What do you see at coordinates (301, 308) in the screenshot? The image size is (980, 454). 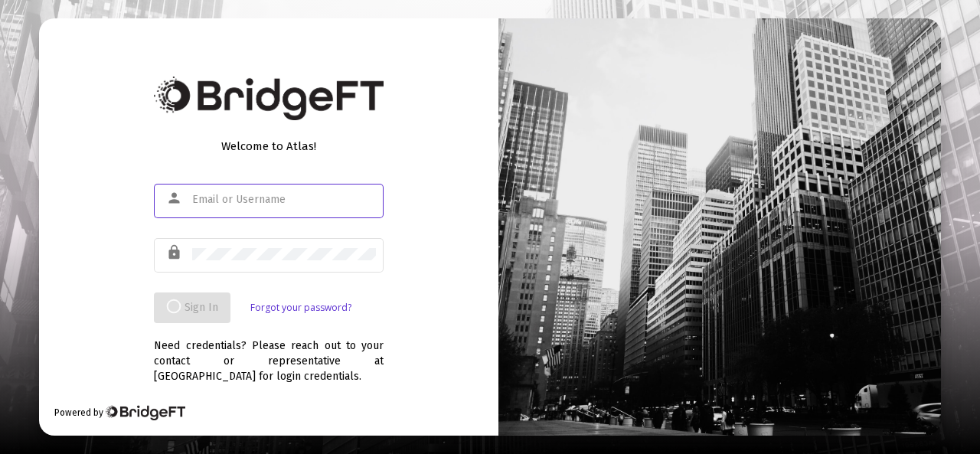 I see `a: Forgot your password?` at bounding box center [301, 308].